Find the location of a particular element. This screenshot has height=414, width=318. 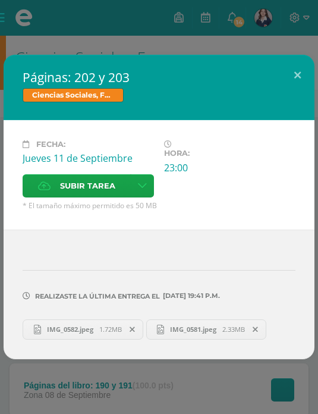

span: Ciencias Sociales, Formación Ciudadana e Interculturalidad is located at coordinates (73, 95).